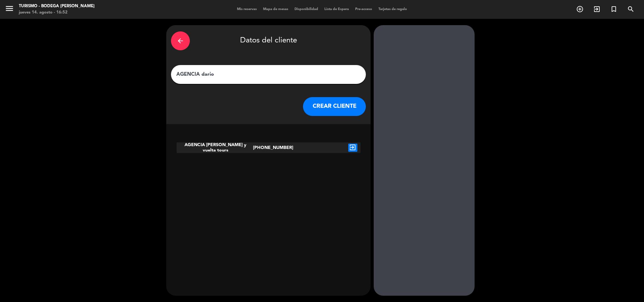 Image resolution: width=644 pixels, height=302 pixels. Describe the element at coordinates (614, 9) in the screenshot. I see `i: turned_in_not` at that location.